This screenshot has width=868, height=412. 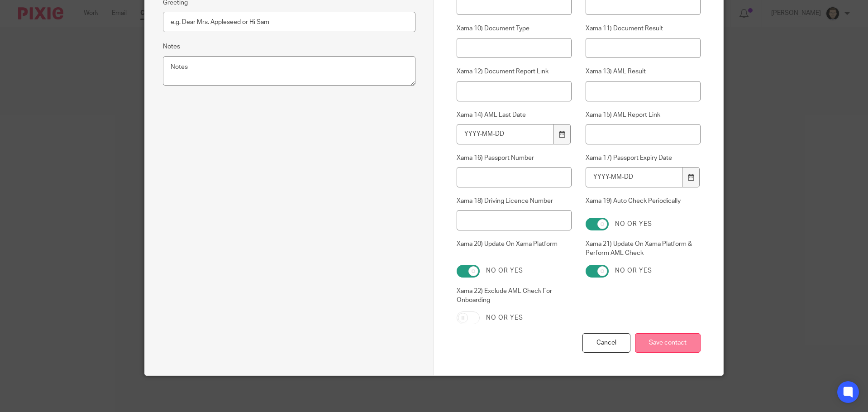 I want to click on label: Xama 15) AML Report Link, so click(x=643, y=115).